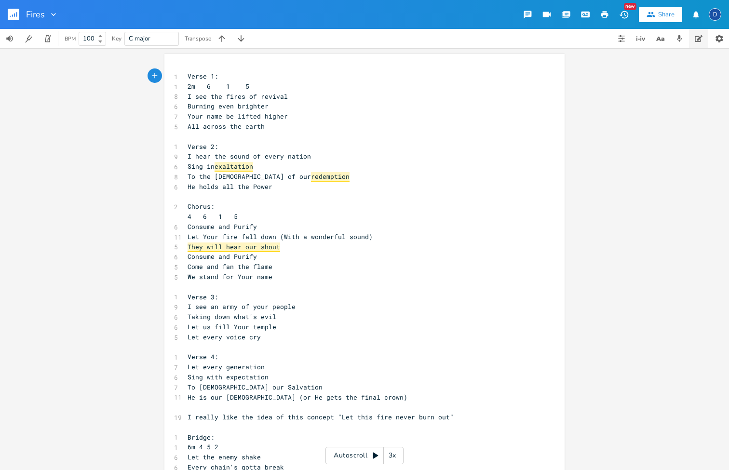  I want to click on span: redemption, so click(330, 177).